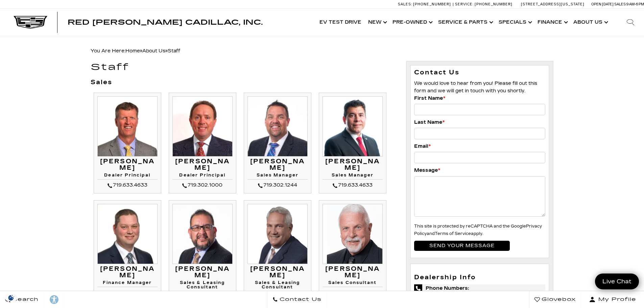  What do you see at coordinates (353, 127) in the screenshot?
I see `img: Matt Canales` at bounding box center [353, 127].